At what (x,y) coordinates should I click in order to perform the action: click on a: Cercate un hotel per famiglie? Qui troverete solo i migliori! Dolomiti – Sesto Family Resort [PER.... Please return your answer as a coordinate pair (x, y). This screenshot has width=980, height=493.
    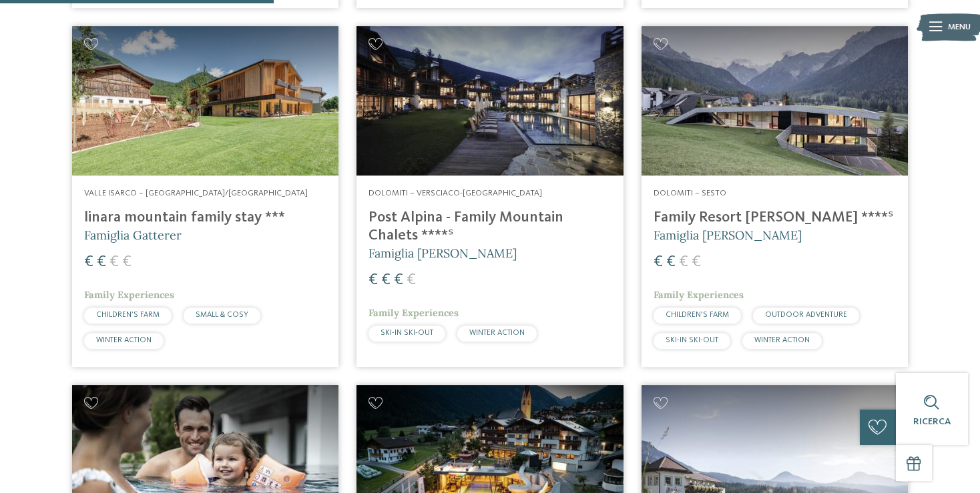
    Looking at the image, I should click on (775, 196).